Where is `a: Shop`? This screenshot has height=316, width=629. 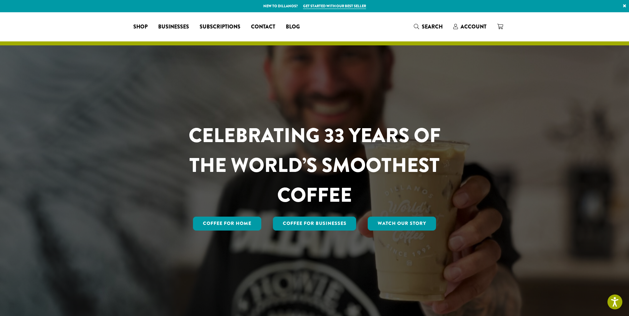
a: Shop is located at coordinates (140, 27).